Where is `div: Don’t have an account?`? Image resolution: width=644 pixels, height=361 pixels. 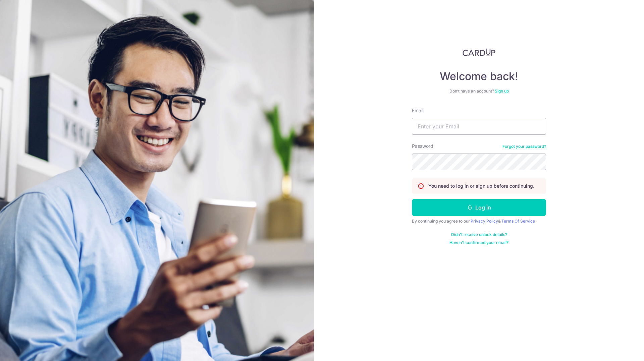
div: Don’t have an account? is located at coordinates (479, 91).